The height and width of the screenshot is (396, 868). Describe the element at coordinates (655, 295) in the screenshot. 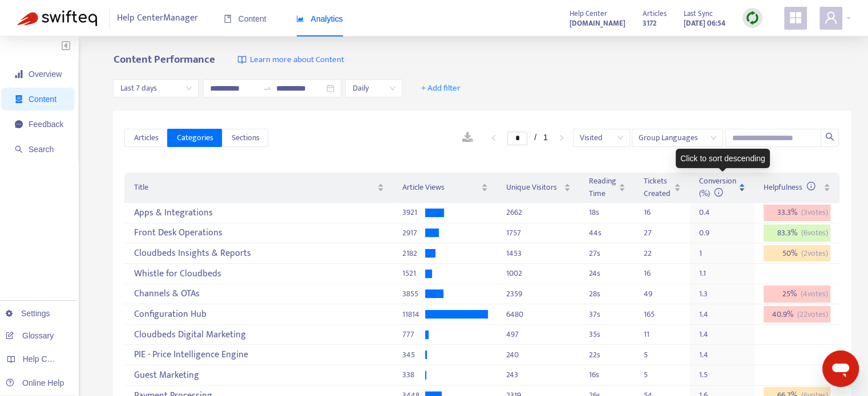

I see `div: 49` at that location.